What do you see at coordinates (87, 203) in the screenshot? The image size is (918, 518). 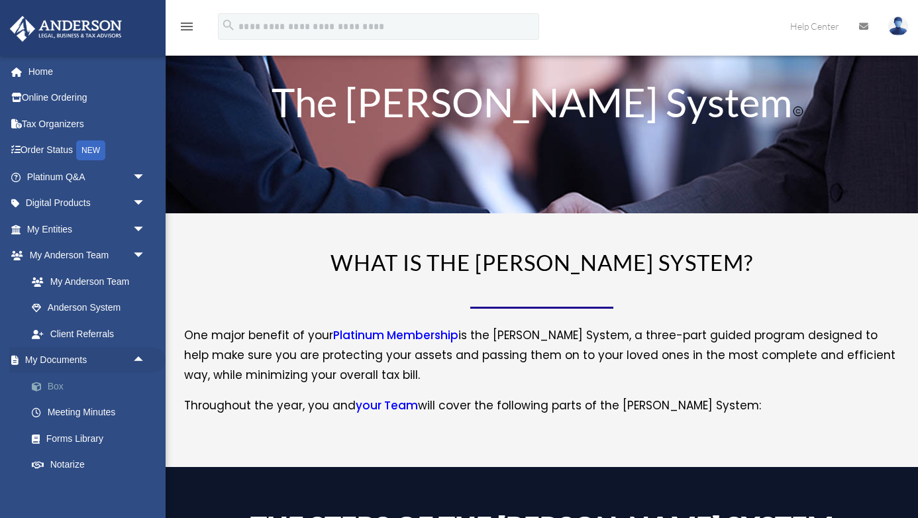 I see `a: Digital Productsarrow_drop_down` at bounding box center [87, 203].